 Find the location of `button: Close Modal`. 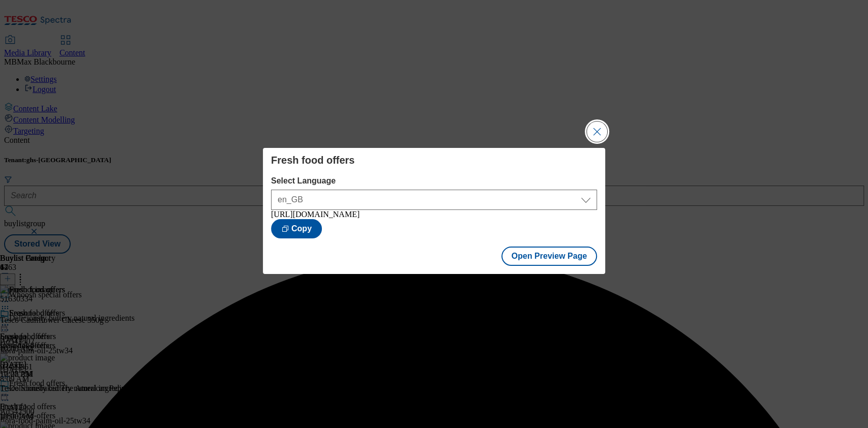

button: Close Modal is located at coordinates (597, 131).